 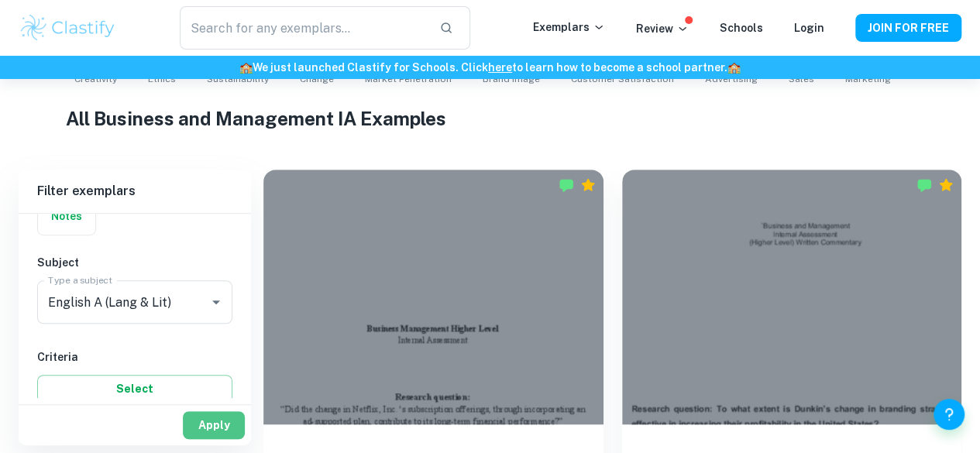 What do you see at coordinates (67, 27) in the screenshot?
I see `img: Clastify logo` at bounding box center [67, 27].